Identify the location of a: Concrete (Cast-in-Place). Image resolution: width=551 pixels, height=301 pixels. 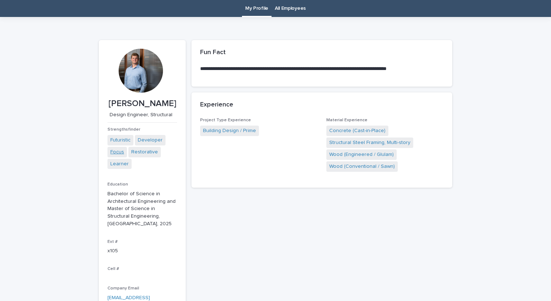
(357, 130).